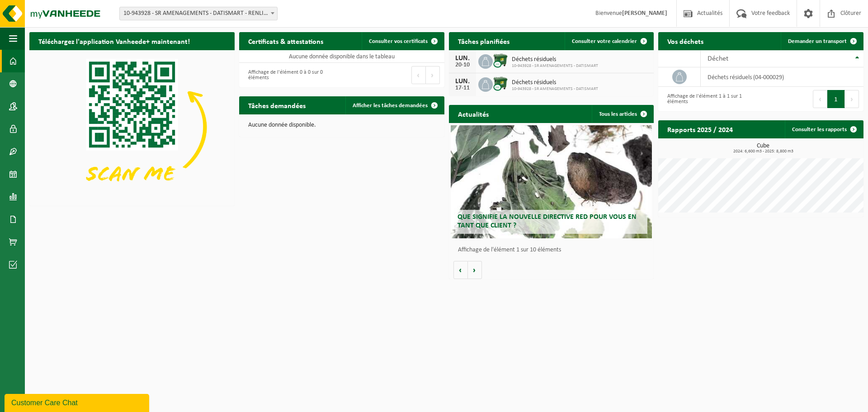 Image resolution: width=868 pixels, height=412 pixels. What do you see at coordinates (342, 125) in the screenshot?
I see `p: Aucune donnée disponible.` at bounding box center [342, 125].